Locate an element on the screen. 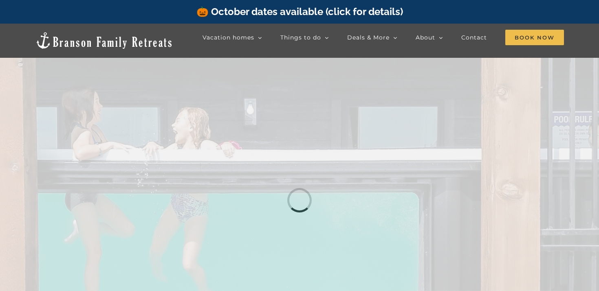  span: About is located at coordinates (425, 37).